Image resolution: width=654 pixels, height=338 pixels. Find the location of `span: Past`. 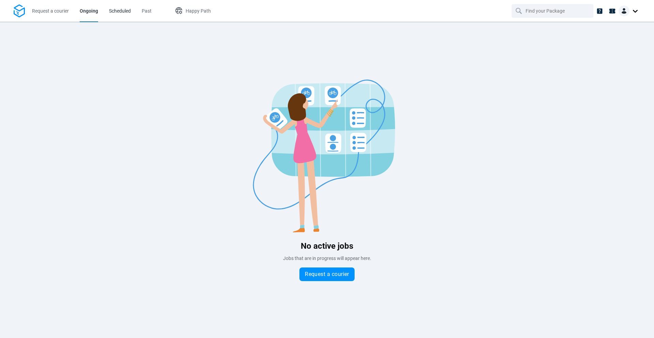

span: Past is located at coordinates (147, 11).